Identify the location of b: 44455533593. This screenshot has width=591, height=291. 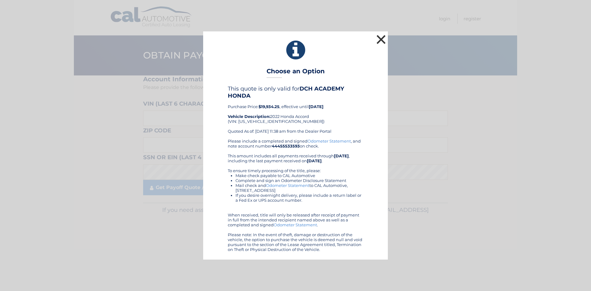
(285, 146).